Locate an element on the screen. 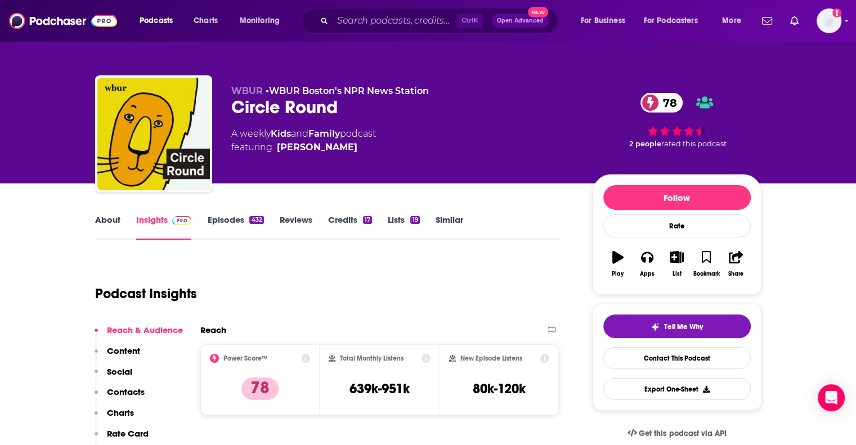 The image size is (856, 445). a: Circle Round is located at coordinates (154, 134).